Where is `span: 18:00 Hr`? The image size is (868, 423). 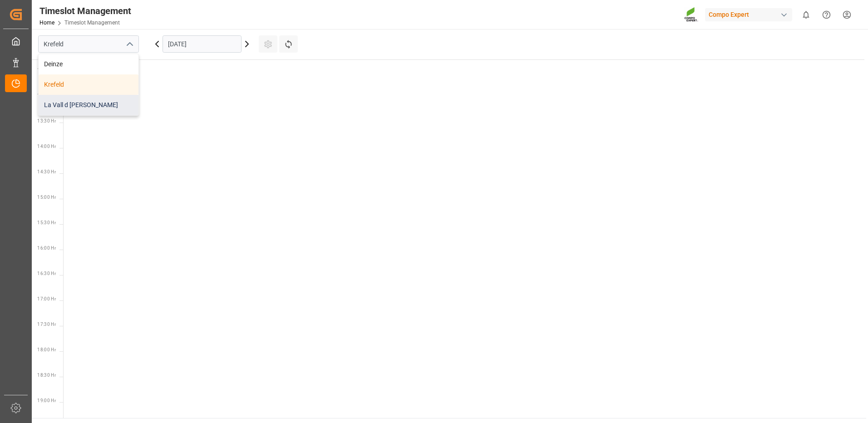
span: 18:00 Hr is located at coordinates (46, 350).